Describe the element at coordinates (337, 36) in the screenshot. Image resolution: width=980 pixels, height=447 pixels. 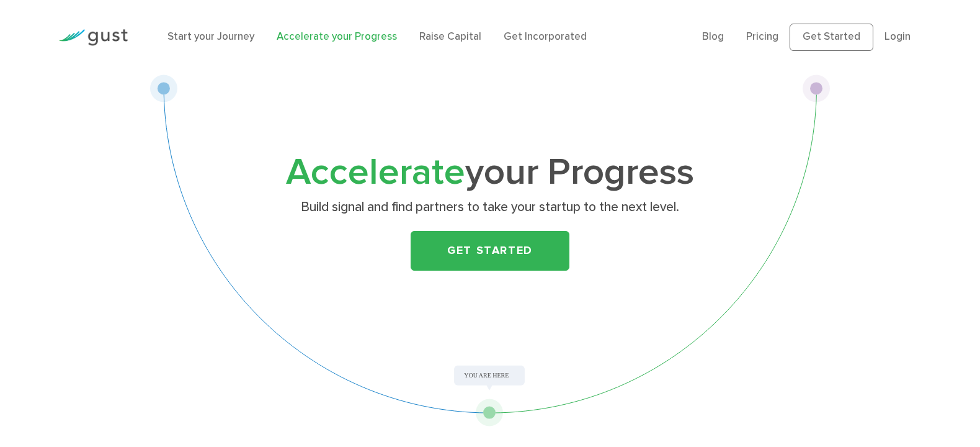
I see `a: Accelerate your Progress` at that location.